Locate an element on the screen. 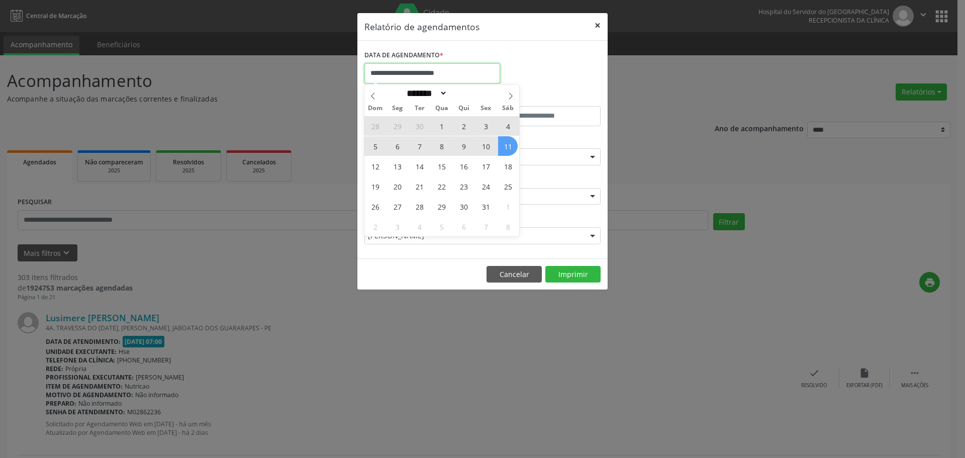 Image resolution: width=965 pixels, height=458 pixels. span: Outubro 30, 2025 is located at coordinates (463, 206).